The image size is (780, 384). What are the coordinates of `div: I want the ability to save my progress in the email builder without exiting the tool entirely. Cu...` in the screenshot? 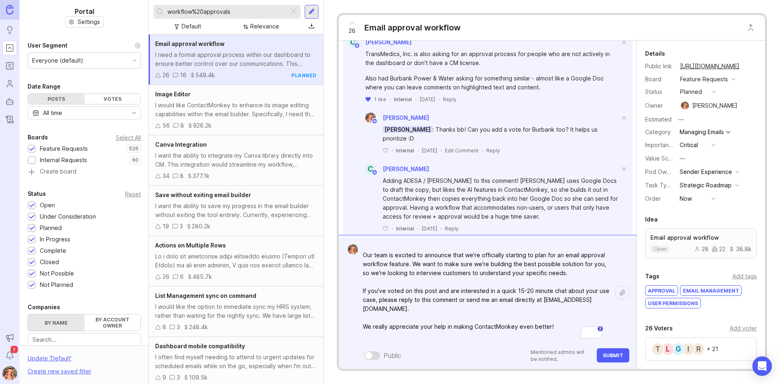 It's located at (236, 210).